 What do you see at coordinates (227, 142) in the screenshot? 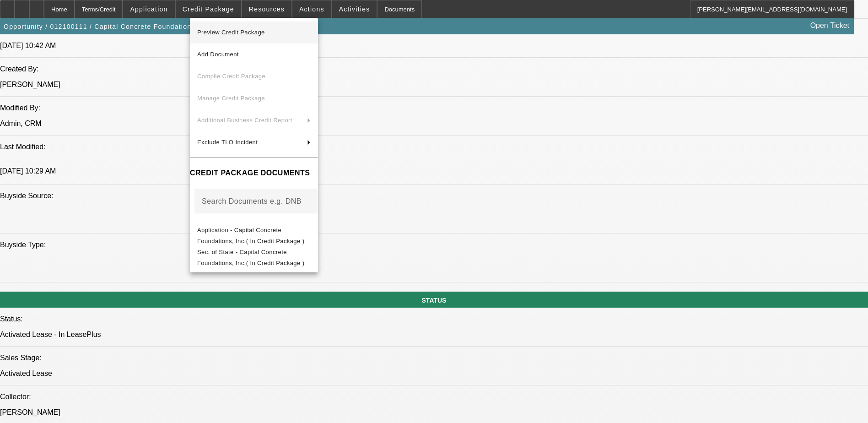
I see `span: Exclude TLO Incident` at bounding box center [227, 142].